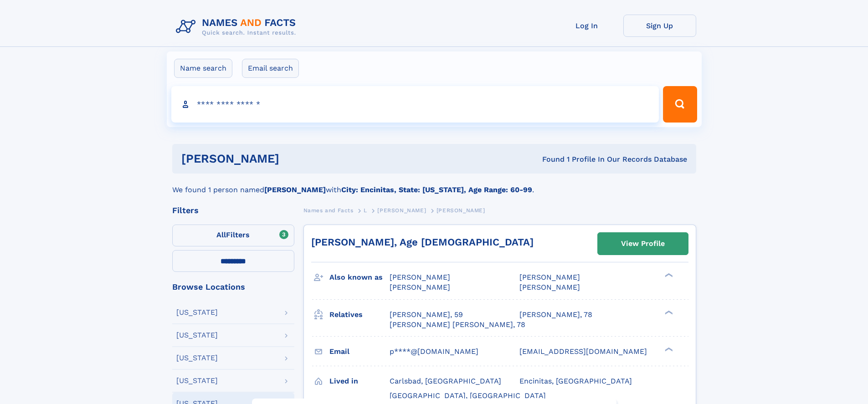 This screenshot has height=404, width=868. What do you see at coordinates (359, 277) in the screenshot?
I see `h3: Also known as` at bounding box center [359, 277].